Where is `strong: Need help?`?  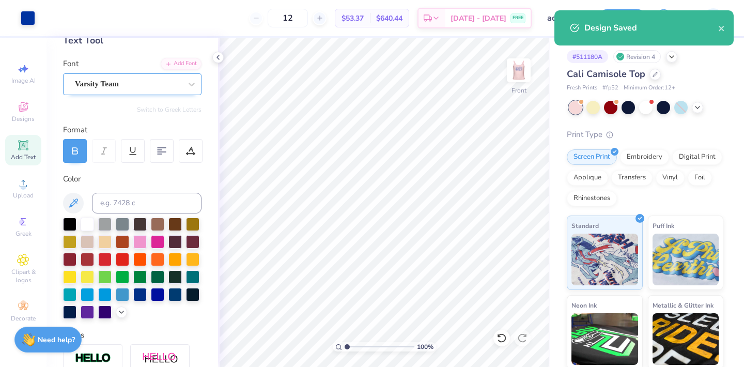
strong: Need help? is located at coordinates (56, 339).